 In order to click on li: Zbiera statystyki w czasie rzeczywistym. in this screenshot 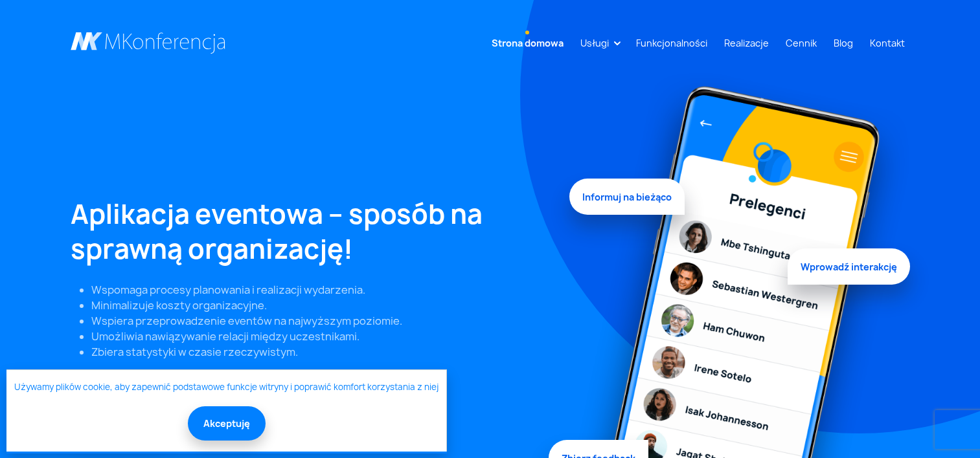, I will do `click(323, 352)`.